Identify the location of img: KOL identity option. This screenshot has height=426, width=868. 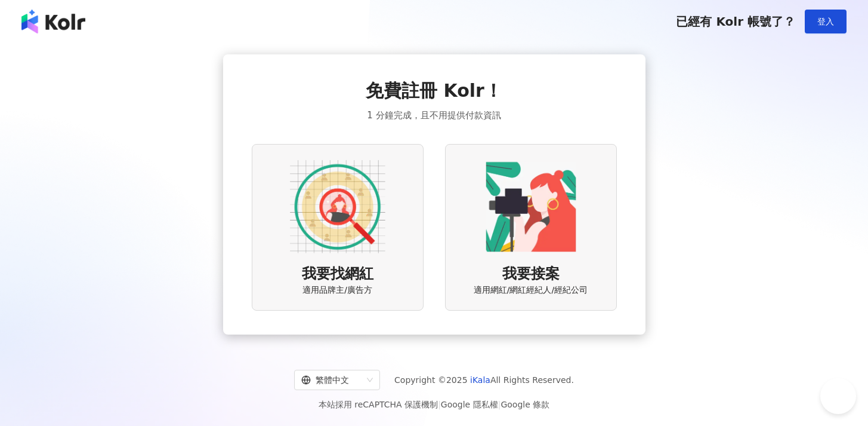
(531, 206).